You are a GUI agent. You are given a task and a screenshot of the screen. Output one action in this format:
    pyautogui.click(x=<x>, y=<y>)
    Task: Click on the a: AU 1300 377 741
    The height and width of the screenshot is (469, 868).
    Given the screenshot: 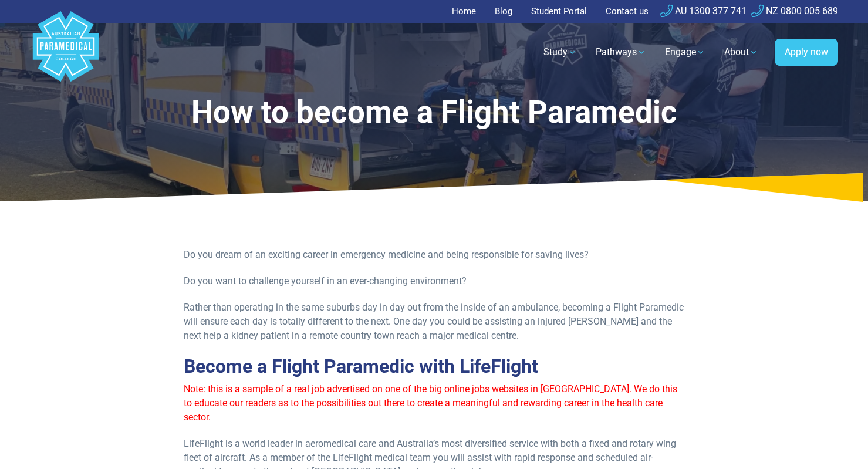 What is the action you would take?
    pyautogui.click(x=703, y=10)
    